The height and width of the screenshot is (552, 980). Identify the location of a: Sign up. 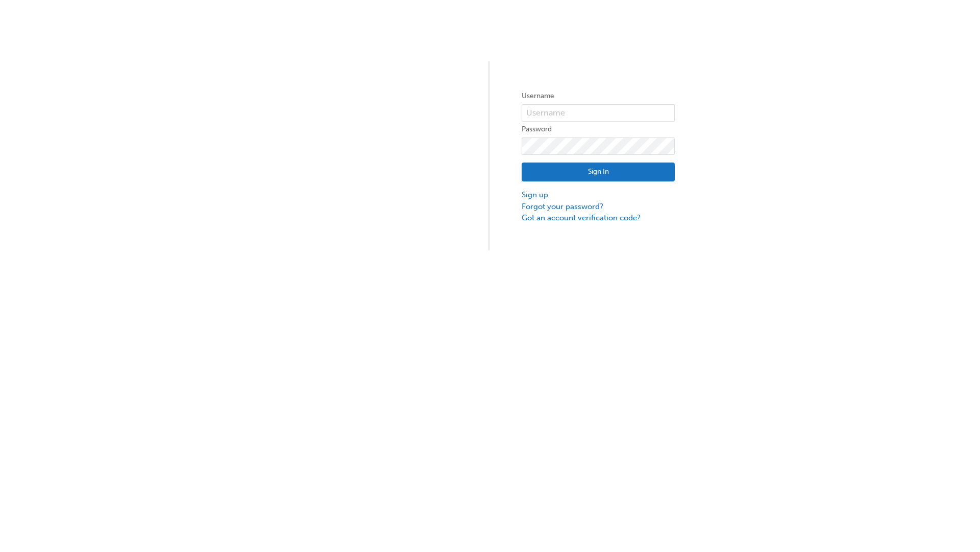
(598, 194).